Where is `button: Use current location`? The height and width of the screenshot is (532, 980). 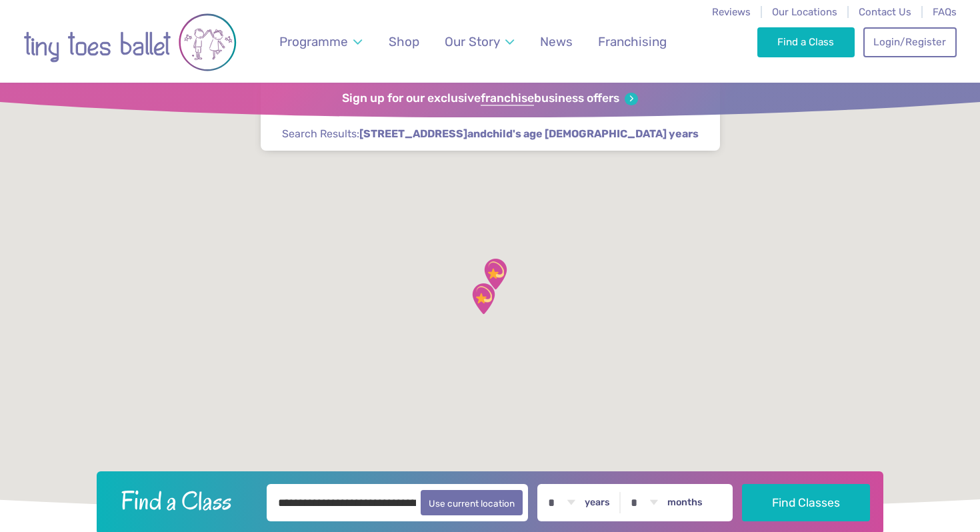 button: Use current location is located at coordinates (471, 503).